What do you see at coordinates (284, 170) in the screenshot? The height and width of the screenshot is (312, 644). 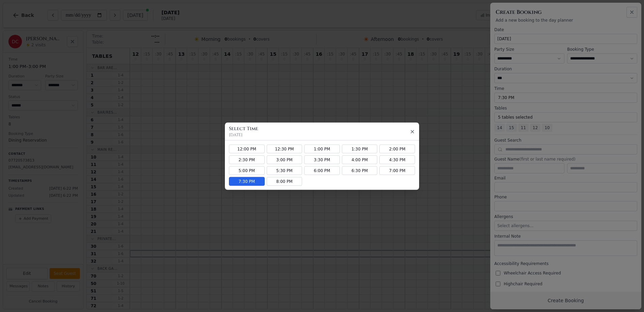 I see `button: 5:30 PM` at bounding box center [284, 170].